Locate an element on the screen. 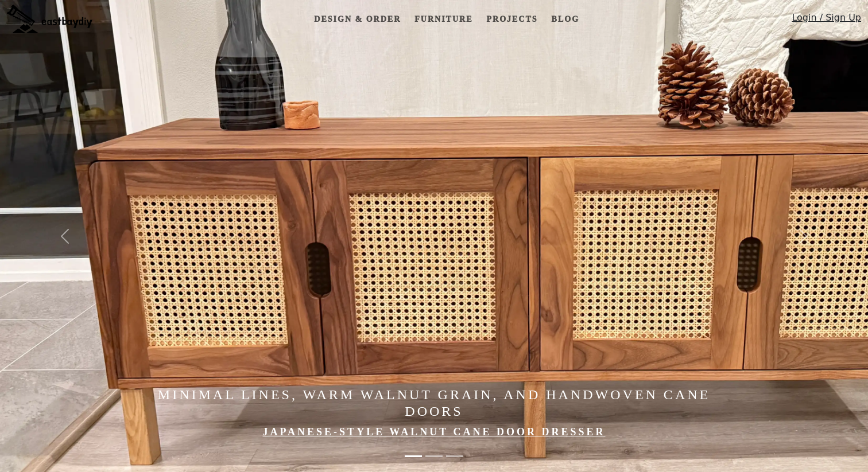  a: Blog is located at coordinates (565, 19).